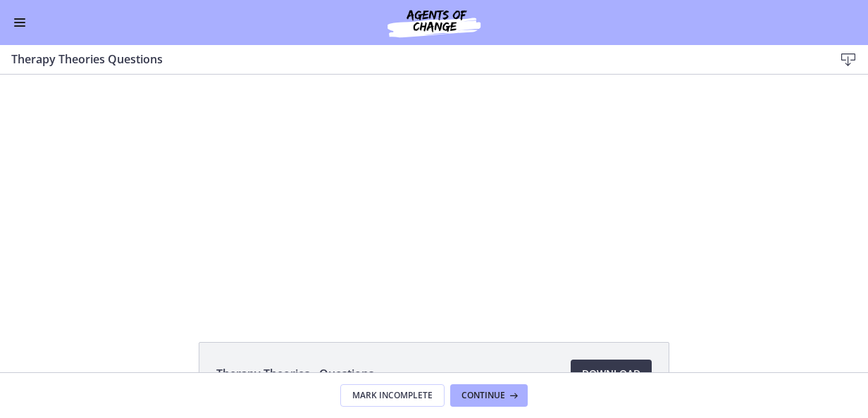 Image resolution: width=868 pixels, height=418 pixels. I want to click on button: Enable menu, so click(20, 23).